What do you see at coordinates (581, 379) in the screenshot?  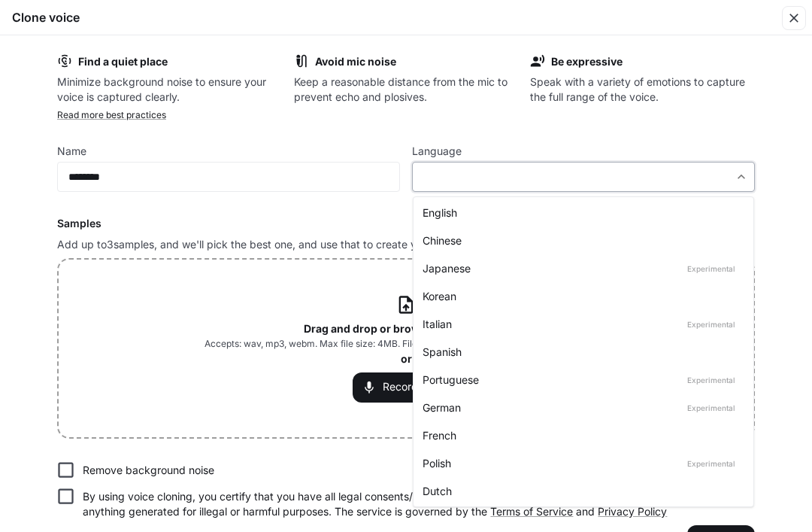 I see `div: Portuguese` at bounding box center [581, 379].